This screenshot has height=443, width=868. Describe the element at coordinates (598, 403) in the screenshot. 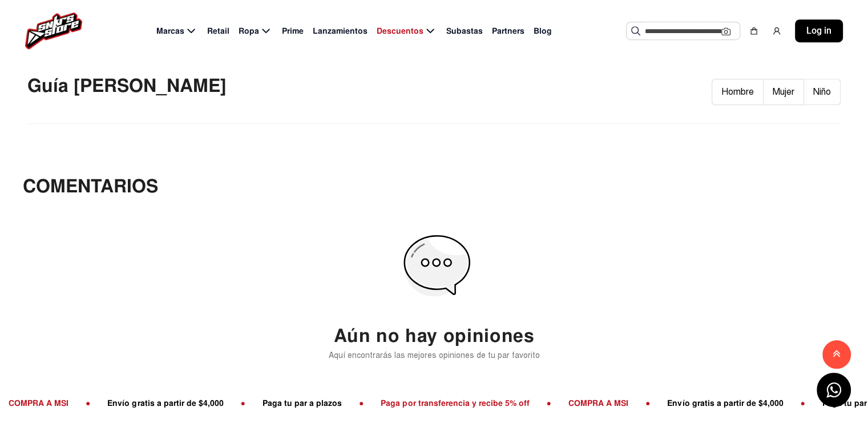

I see `span: COMPRA A MSI` at that location.